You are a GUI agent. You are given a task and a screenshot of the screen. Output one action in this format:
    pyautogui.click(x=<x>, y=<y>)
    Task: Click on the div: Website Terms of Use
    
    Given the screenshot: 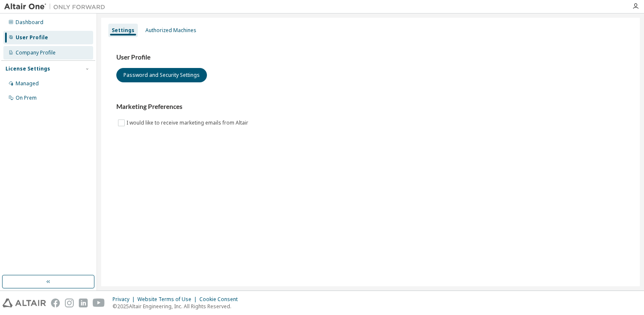 What is the action you would take?
    pyautogui.click(x=168, y=300)
    